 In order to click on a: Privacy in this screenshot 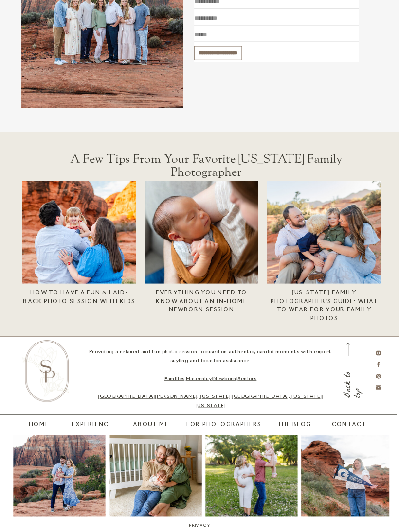, I will do `click(200, 526)`.